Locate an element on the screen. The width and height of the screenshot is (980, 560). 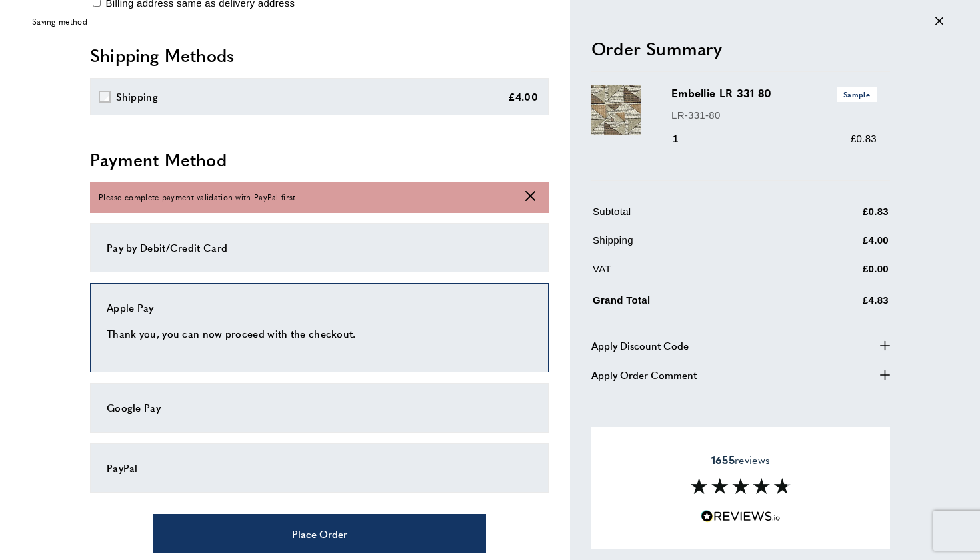
div: Close message is located at coordinates (939, 21).